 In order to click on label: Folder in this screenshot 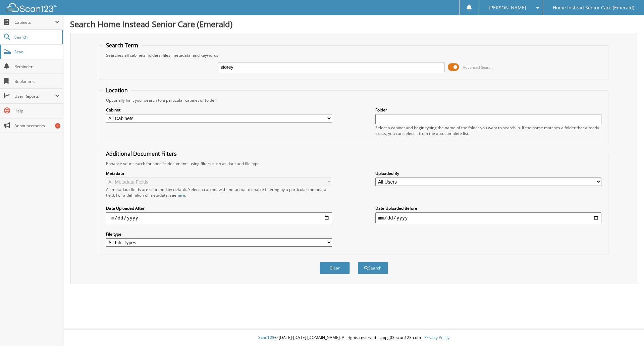, I will do `click(489, 110)`.